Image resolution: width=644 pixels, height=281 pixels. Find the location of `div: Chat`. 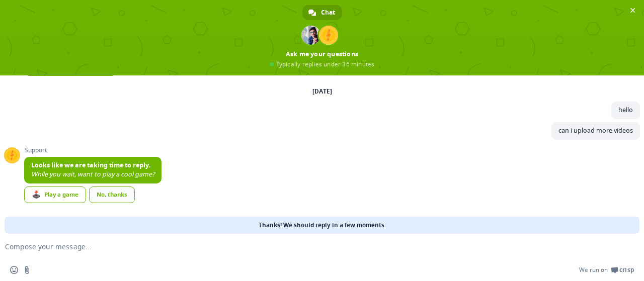

div: Chat is located at coordinates (322, 13).